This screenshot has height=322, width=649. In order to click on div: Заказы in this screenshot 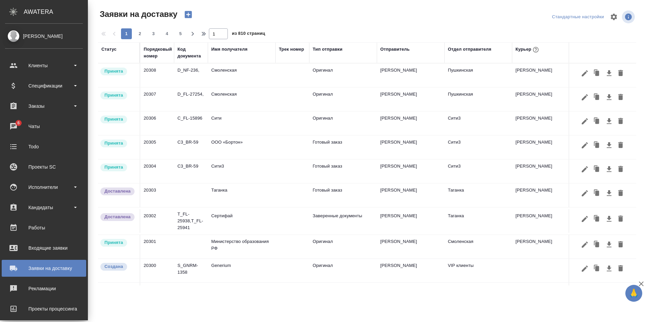, I will do `click(44, 106)`.